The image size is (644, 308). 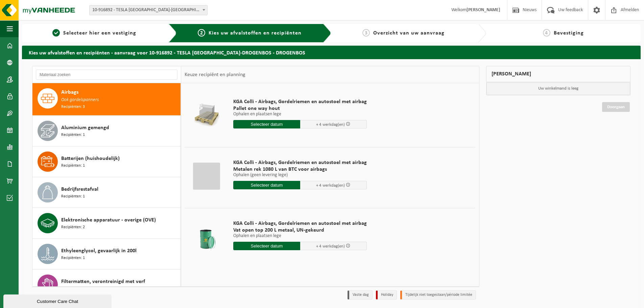 I want to click on li: Holiday, so click(x=386, y=295).